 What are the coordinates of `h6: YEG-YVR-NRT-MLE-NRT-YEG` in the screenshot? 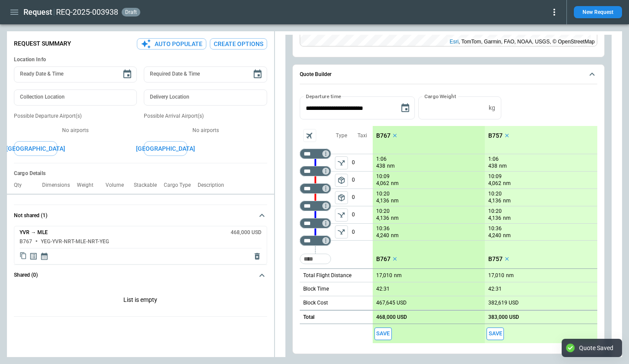 It's located at (75, 242).